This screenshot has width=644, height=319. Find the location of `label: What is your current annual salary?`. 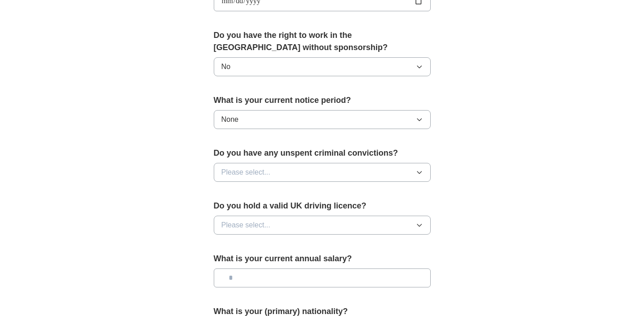

label: What is your current annual salary? is located at coordinates (322, 259).